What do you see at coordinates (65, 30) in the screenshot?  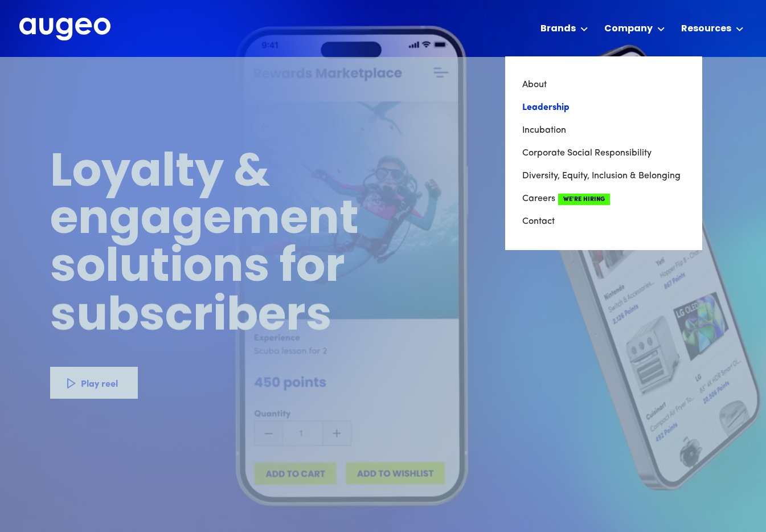 I see `a: home` at bounding box center [65, 30].